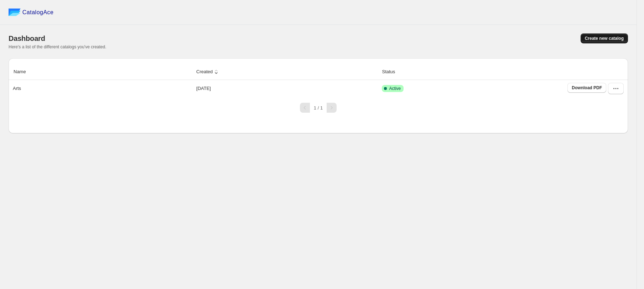 This screenshot has height=289, width=644. Describe the element at coordinates (58, 47) in the screenshot. I see `span: Here's a list of the different catalogs you've created.` at that location.